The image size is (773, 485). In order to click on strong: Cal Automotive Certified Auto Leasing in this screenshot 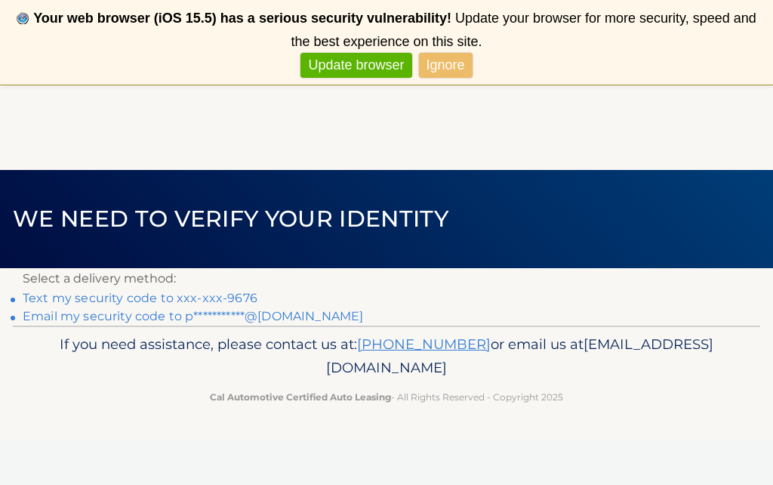, I will do `click(301, 397)`.